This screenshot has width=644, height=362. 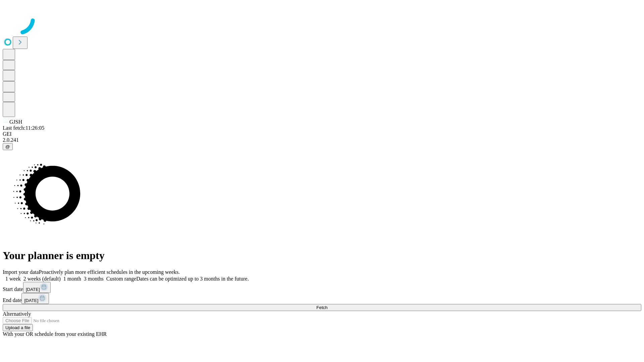 What do you see at coordinates (23, 128) in the screenshot?
I see `span: Last fetch: 11:26:05` at bounding box center [23, 128].